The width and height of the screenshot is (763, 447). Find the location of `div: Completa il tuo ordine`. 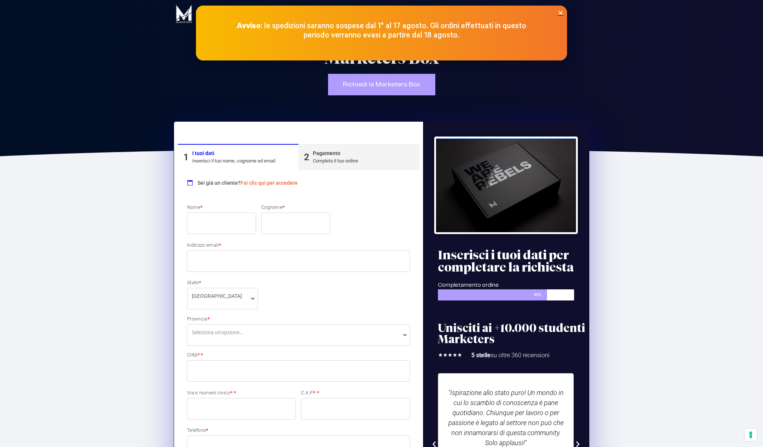

div: Completa il tuo ordine is located at coordinates (336, 161).